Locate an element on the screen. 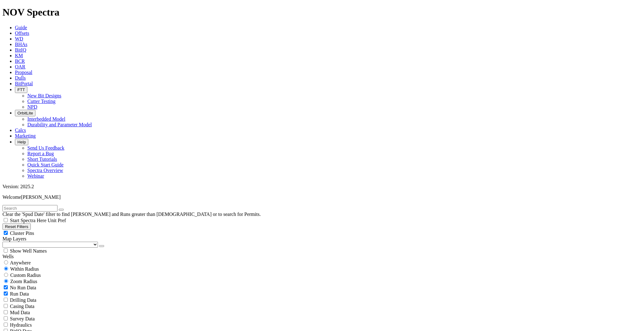 The height and width of the screenshot is (331, 644). a: Cutter Testing is located at coordinates (41, 101).